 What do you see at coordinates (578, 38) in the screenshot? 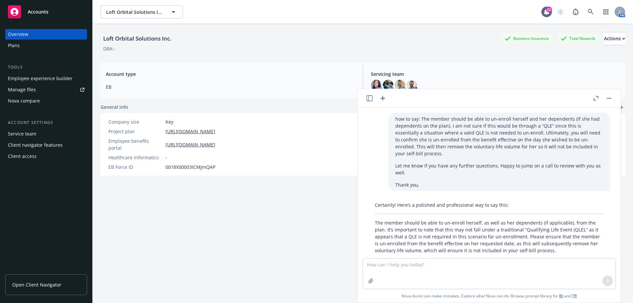
I see `div: Total Rewards` at bounding box center [578, 38].